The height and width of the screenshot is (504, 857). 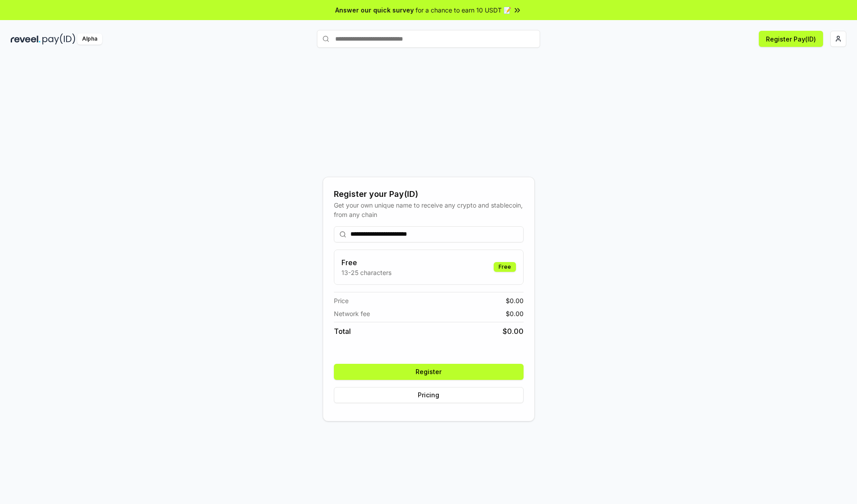 What do you see at coordinates (90, 38) in the screenshot?
I see `div: Alpha` at bounding box center [90, 38].